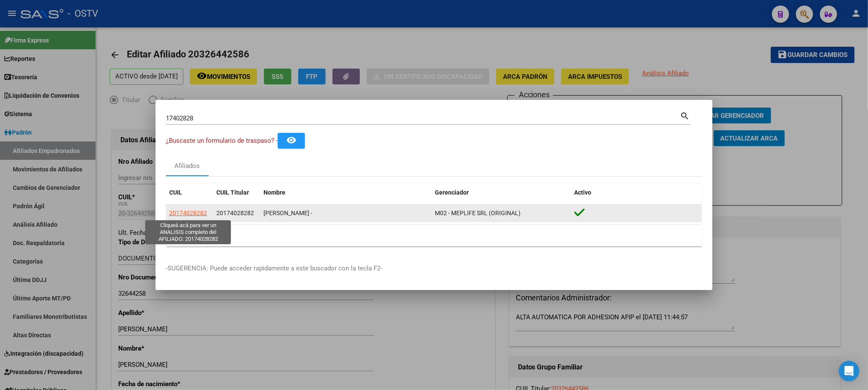 The width and height of the screenshot is (868, 390). I want to click on span: M02 - MEPLIFE SRL (ORIGINAL), so click(478, 213).